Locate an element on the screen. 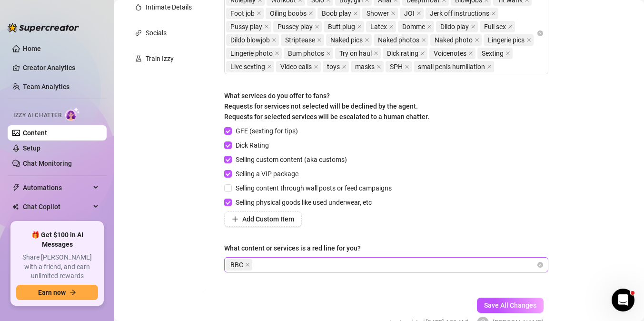 This screenshot has width=644, height=321. label: What content or services is a red line for you? is located at coordinates (296, 248).